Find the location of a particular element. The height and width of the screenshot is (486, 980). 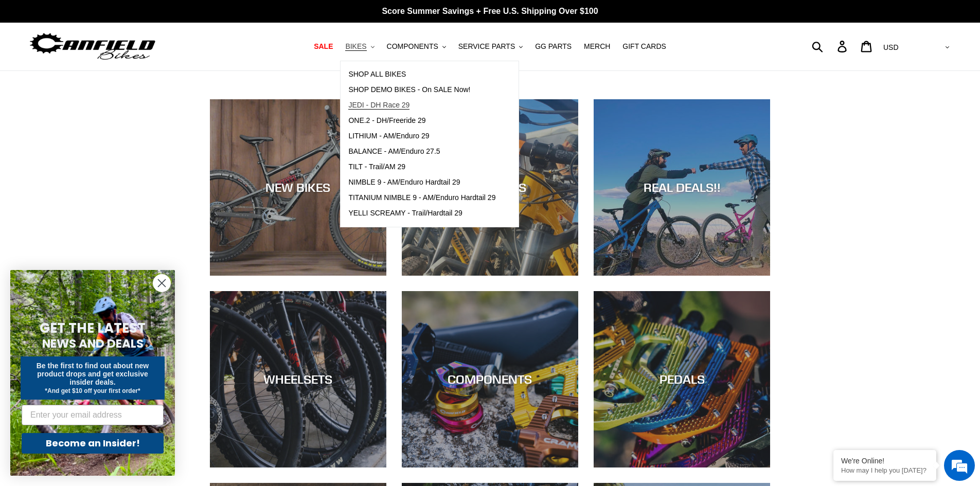

span: BIKES is located at coordinates (356, 46).